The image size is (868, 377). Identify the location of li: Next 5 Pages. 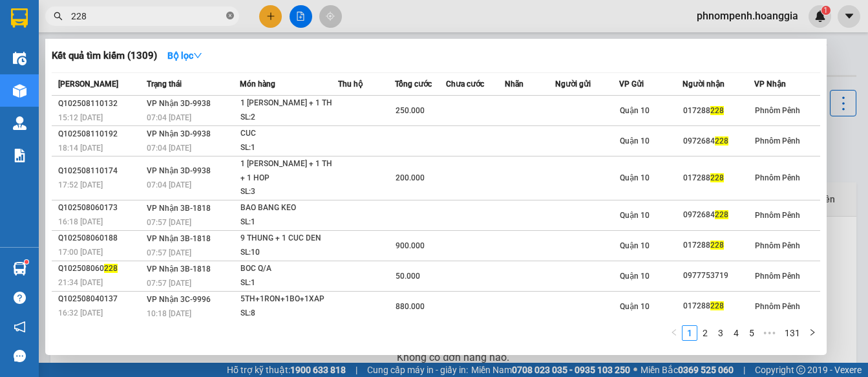
(770, 333).